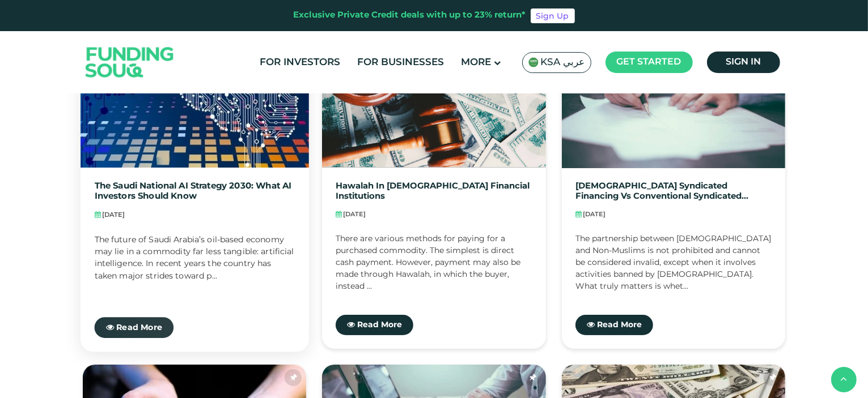  What do you see at coordinates (194, 192) in the screenshot?
I see `a: The Saudi National AI Strategy 2030: What AI Investors Should Know` at bounding box center [194, 192].